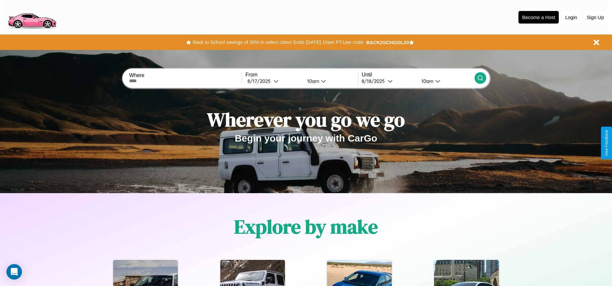  What do you see at coordinates (14, 272) in the screenshot?
I see `div: Open Intercom Messenger` at bounding box center [14, 272].